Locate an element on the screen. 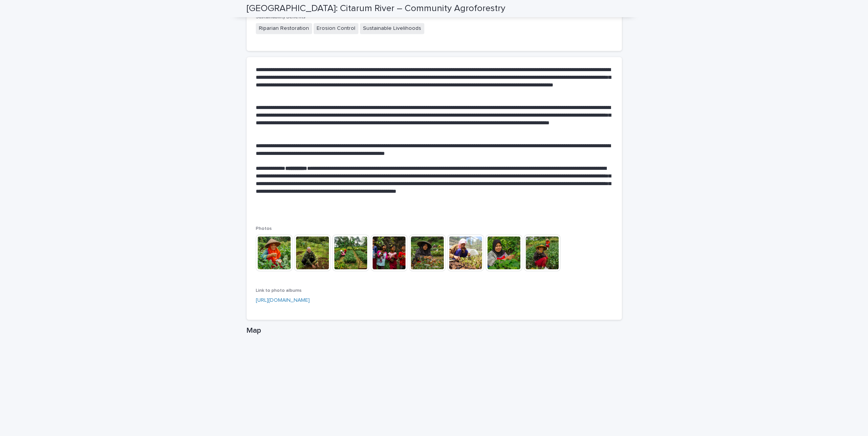 Image resolution: width=868 pixels, height=436 pixels. span: Erosion Control is located at coordinates (336, 28).